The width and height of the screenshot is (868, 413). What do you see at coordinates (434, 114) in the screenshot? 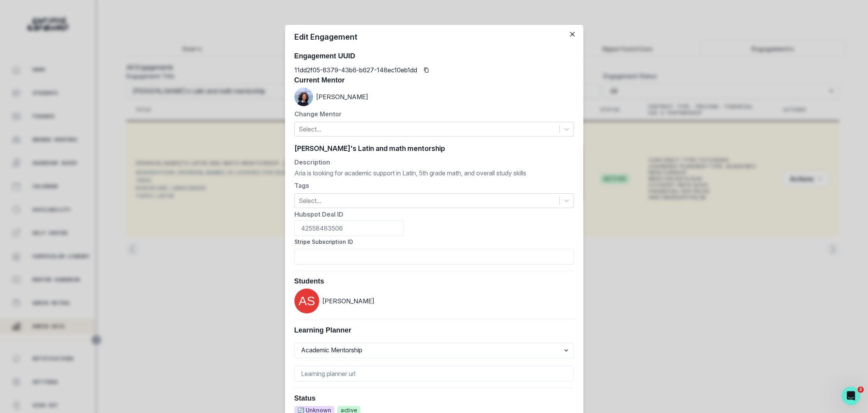
I see `p: Change Mentor` at bounding box center [434, 114].